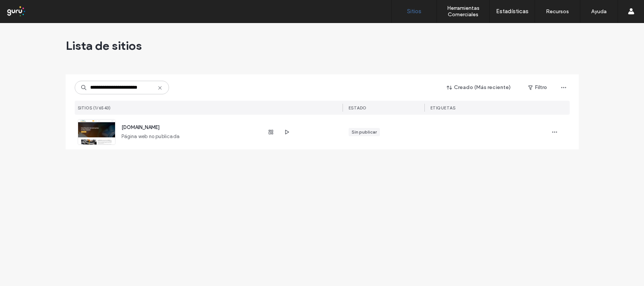  I want to click on button: Creado (Más reciente), so click(479, 88).